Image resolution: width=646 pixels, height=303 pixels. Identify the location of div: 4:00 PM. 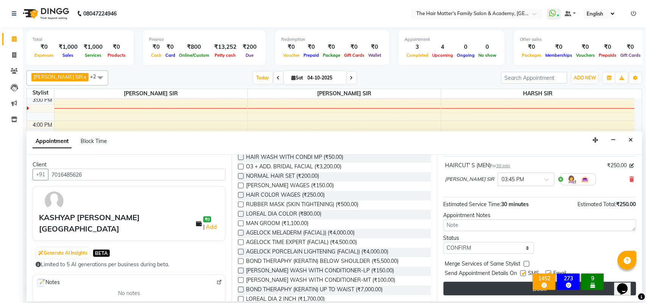
(43, 125).